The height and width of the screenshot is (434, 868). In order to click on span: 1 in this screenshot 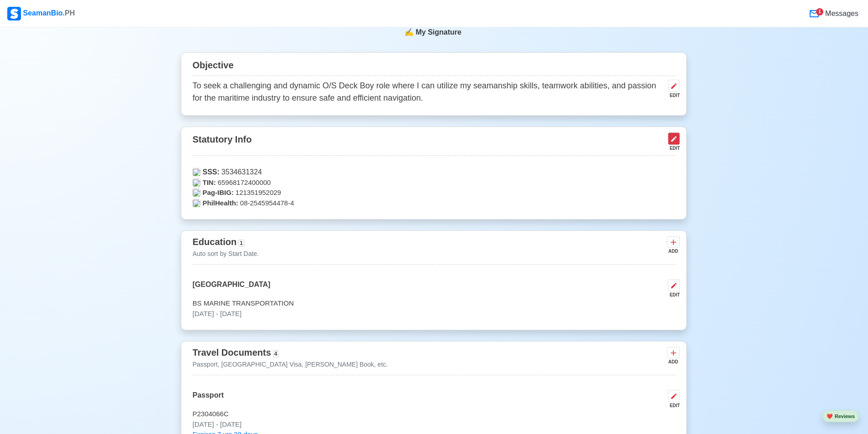, I will do `click(241, 243)`.